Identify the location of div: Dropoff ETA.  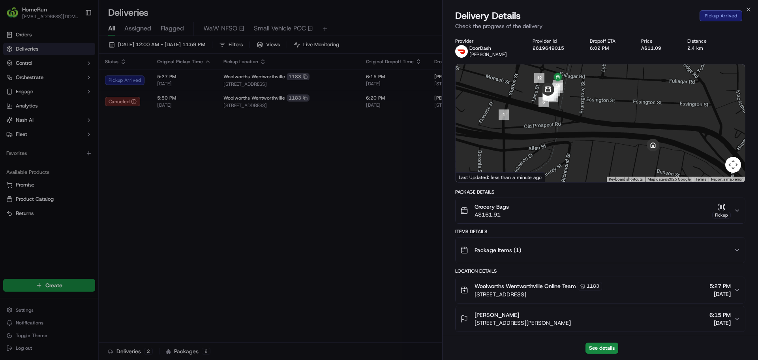
(609, 41).